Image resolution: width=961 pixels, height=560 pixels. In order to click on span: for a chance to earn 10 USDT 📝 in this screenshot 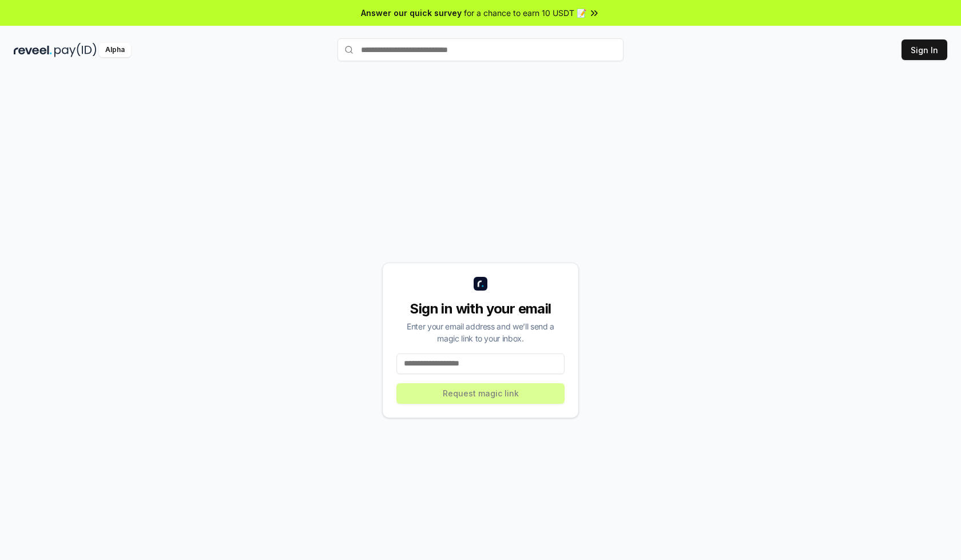, I will do `click(525, 13)`.